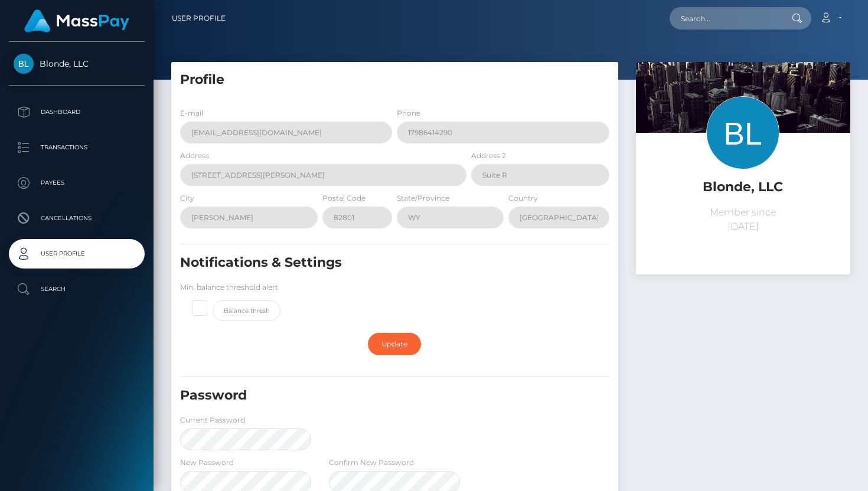  I want to click on label: Address, so click(194, 156).